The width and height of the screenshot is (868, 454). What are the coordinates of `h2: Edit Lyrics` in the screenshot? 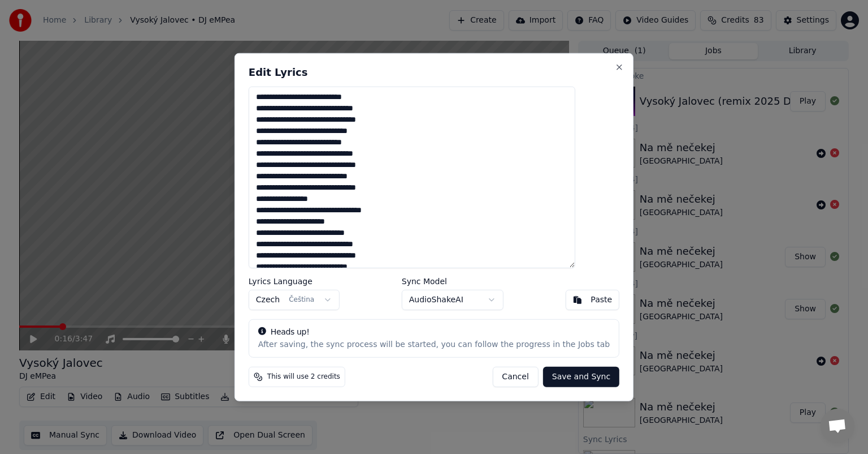 It's located at (434, 72).